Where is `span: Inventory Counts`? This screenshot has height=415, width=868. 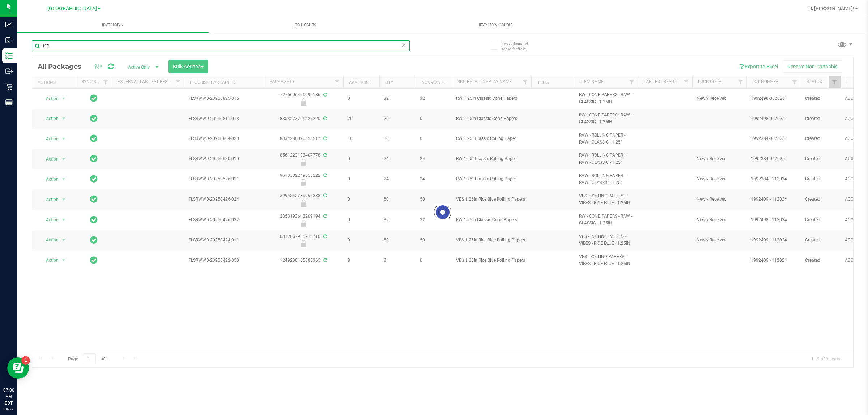 span: Inventory Counts is located at coordinates (496, 25).